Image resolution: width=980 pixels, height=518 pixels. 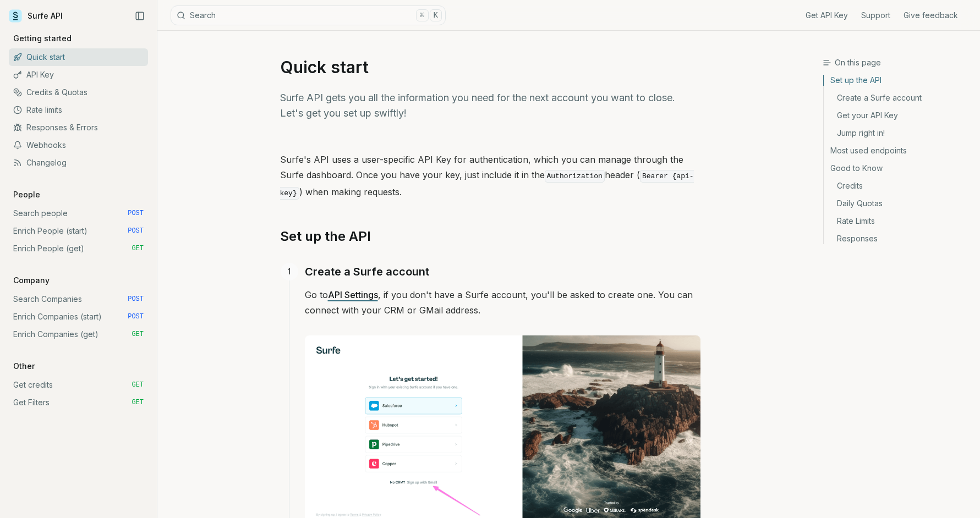 What do you see at coordinates (308, 16) in the screenshot?
I see `button: Search⌘K` at bounding box center [308, 16].